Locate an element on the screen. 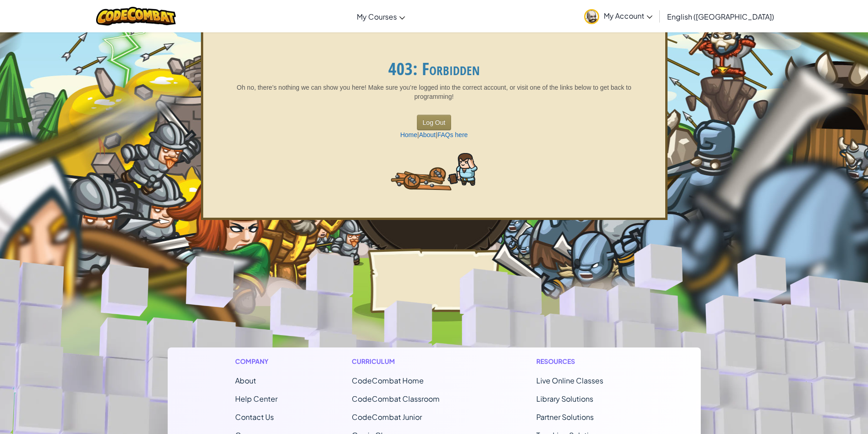 The width and height of the screenshot is (868, 434). a: FAQs here is located at coordinates (452, 135).